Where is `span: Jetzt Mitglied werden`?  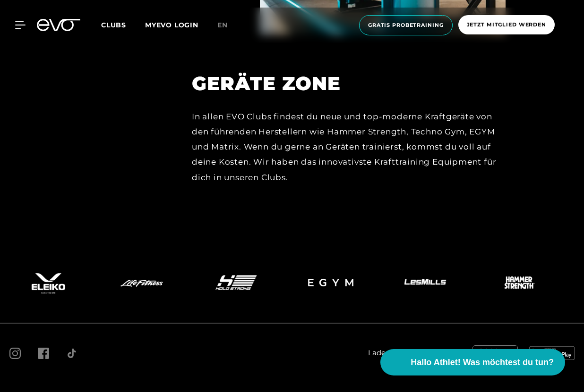
span: Jetzt Mitglied werden is located at coordinates (507, 24).